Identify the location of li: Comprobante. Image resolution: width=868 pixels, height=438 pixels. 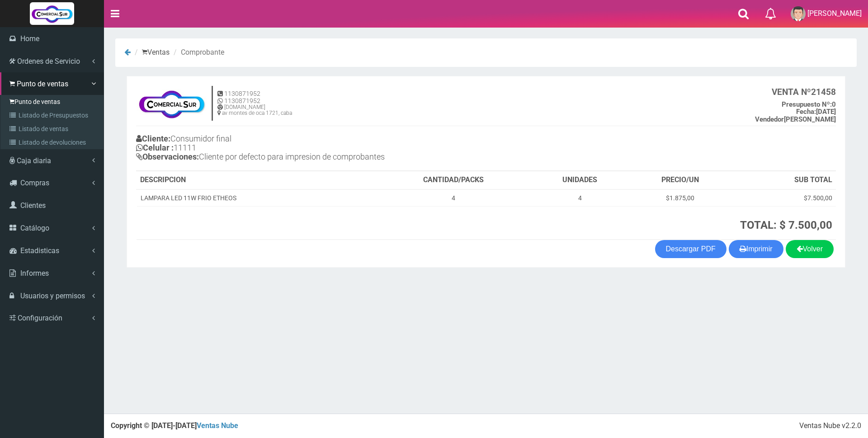
(198, 52).